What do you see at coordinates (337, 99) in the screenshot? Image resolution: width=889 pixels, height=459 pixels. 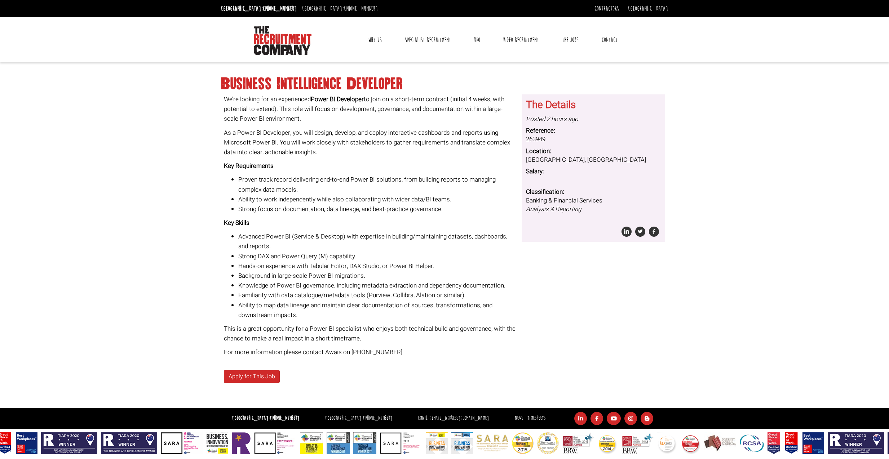 I see `strong: Power BI Developer` at bounding box center [337, 99].